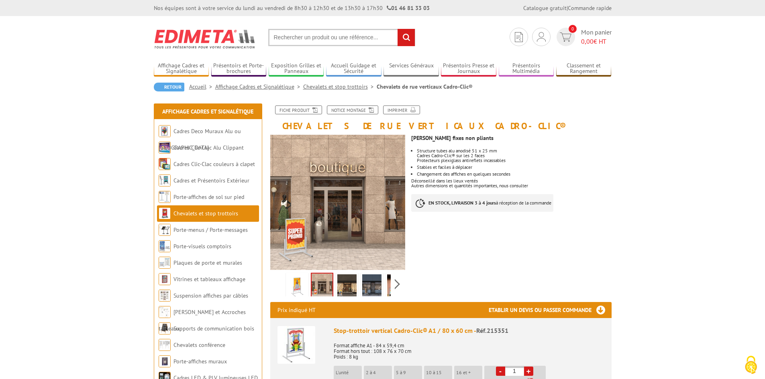 The height and width of the screenshot is (379, 765). I want to click on img: Cadres et Présentoirs Extérieur, so click(165, 181).